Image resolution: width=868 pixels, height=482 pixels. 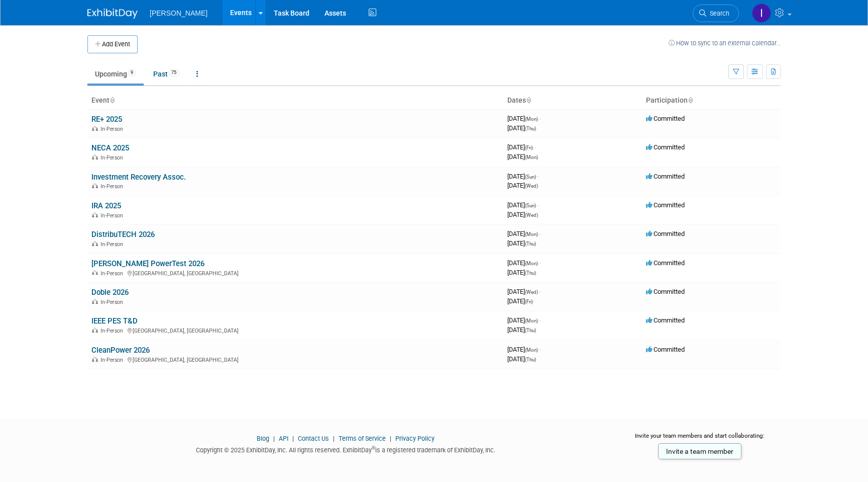 I want to click on a: IEEE PES T&D, so click(x=115, y=320).